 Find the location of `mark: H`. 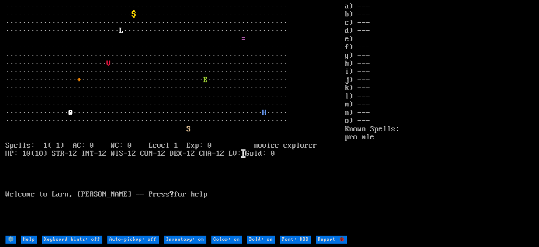

mark: H is located at coordinates (244, 154).